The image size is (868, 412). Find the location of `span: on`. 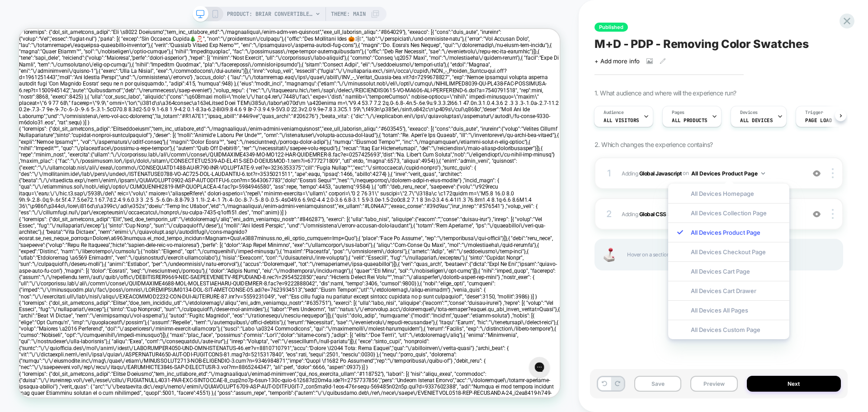

span: on is located at coordinates (685, 173).